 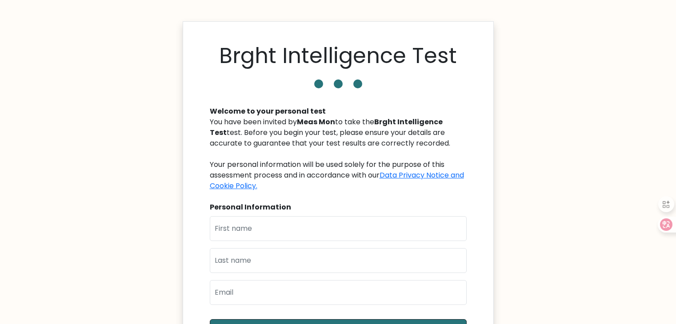 I want to click on div: Welcome to your personal test, so click(x=338, y=112).